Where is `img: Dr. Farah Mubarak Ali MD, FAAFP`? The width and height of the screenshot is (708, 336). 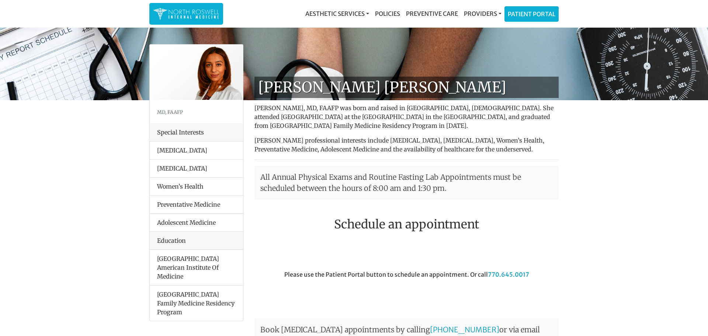 img: Dr. Farah Mubarak Ali MD, FAAFP is located at coordinates (196, 72).